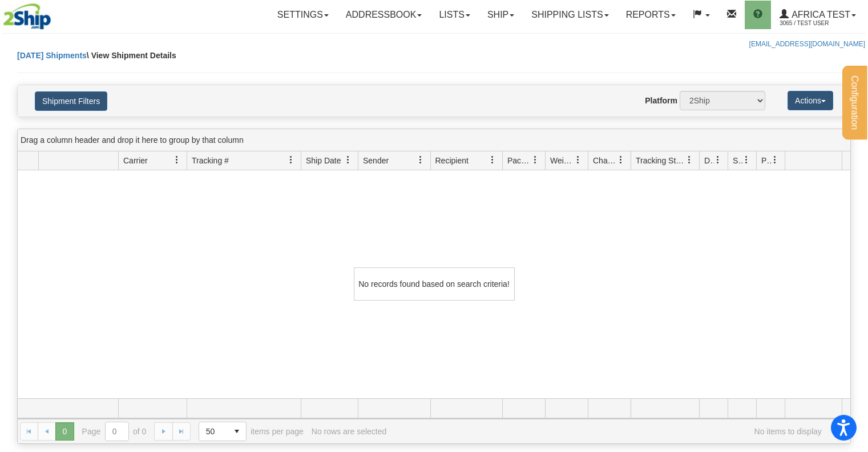 Image resolution: width=868 pixels, height=452 pixels. Describe the element at coordinates (651, 15) in the screenshot. I see `a: Reports` at that location.